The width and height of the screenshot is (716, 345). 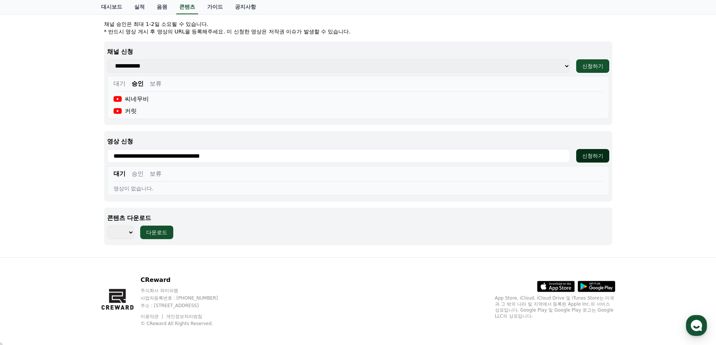 I want to click on span: 대화, so click(x=73, y=253).